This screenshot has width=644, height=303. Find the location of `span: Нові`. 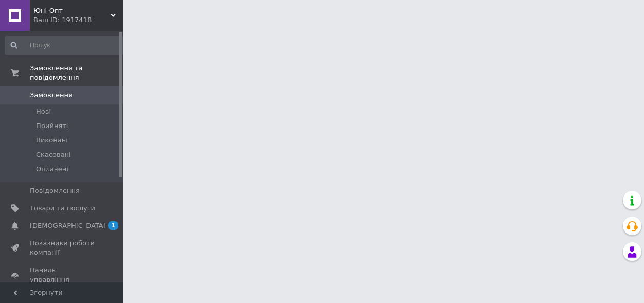

span: Нові is located at coordinates (43, 112).